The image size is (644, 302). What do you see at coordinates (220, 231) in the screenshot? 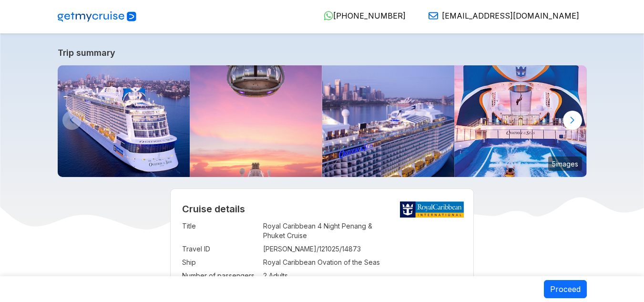
I see `td: Title` at bounding box center [220, 231].